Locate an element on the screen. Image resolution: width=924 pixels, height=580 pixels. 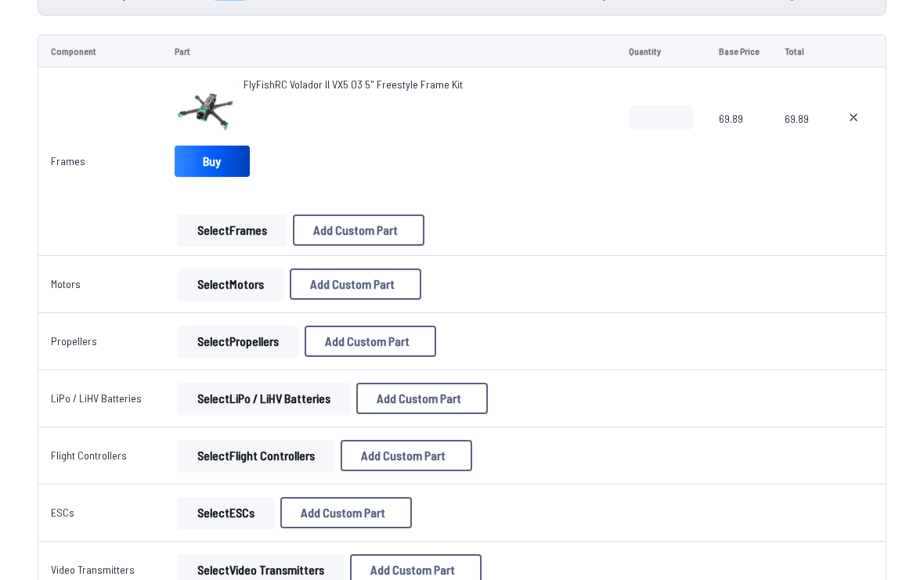
button: SelectFlight Controllers is located at coordinates (256, 456).